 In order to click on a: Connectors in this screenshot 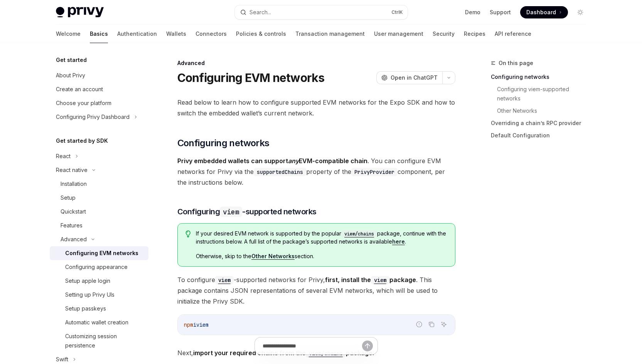, I will do `click(211, 34)`.